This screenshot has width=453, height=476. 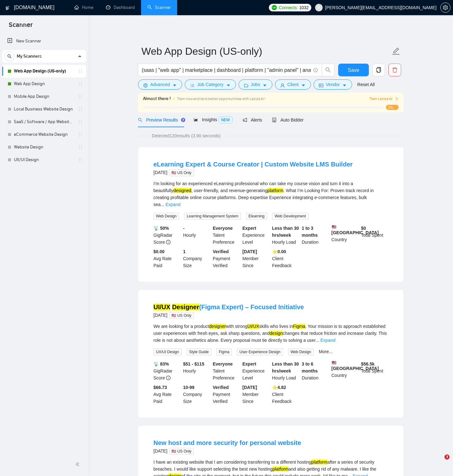 I want to click on div: Client Feedback, so click(x=285, y=258).